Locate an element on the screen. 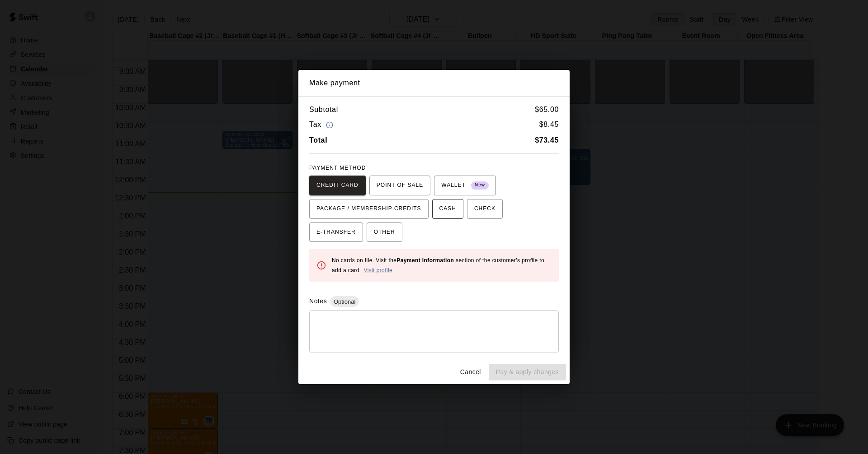 The image size is (868, 454). button: WALLET New is located at coordinates (464, 185).